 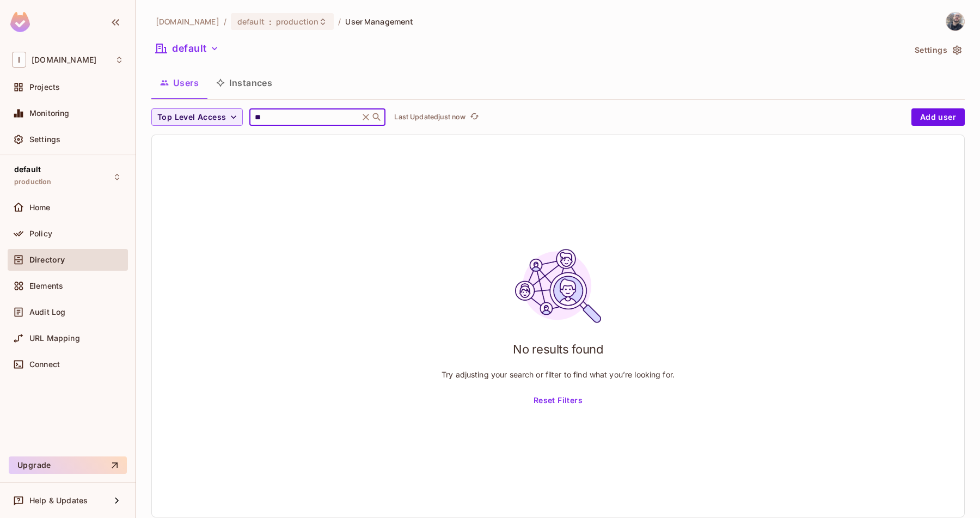 I want to click on span: I, so click(x=19, y=59).